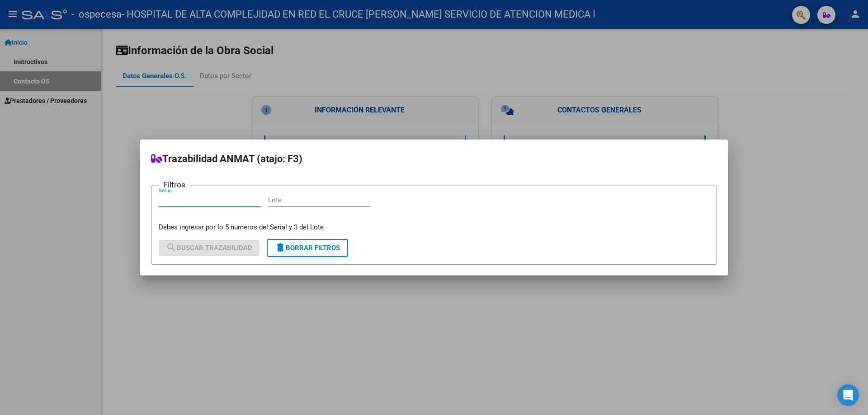 This screenshot has height=415, width=868. What do you see at coordinates (281, 248) in the screenshot?
I see `mat-icon: delete` at bounding box center [281, 248].